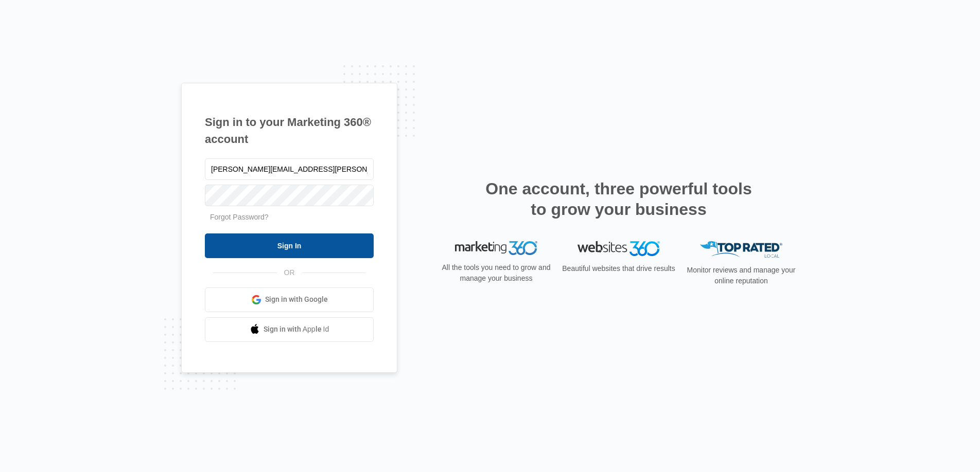 The height and width of the screenshot is (472, 980). Describe the element at coordinates (239, 217) in the screenshot. I see `a: Forgot Password?` at that location.